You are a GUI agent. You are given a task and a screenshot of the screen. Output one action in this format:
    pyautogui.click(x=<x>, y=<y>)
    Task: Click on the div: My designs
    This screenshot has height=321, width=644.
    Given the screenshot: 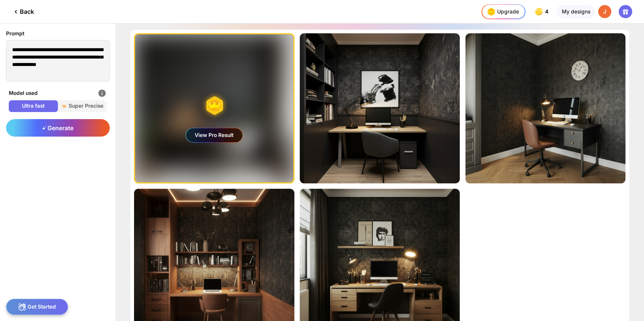 What is the action you would take?
    pyautogui.click(x=575, y=12)
    